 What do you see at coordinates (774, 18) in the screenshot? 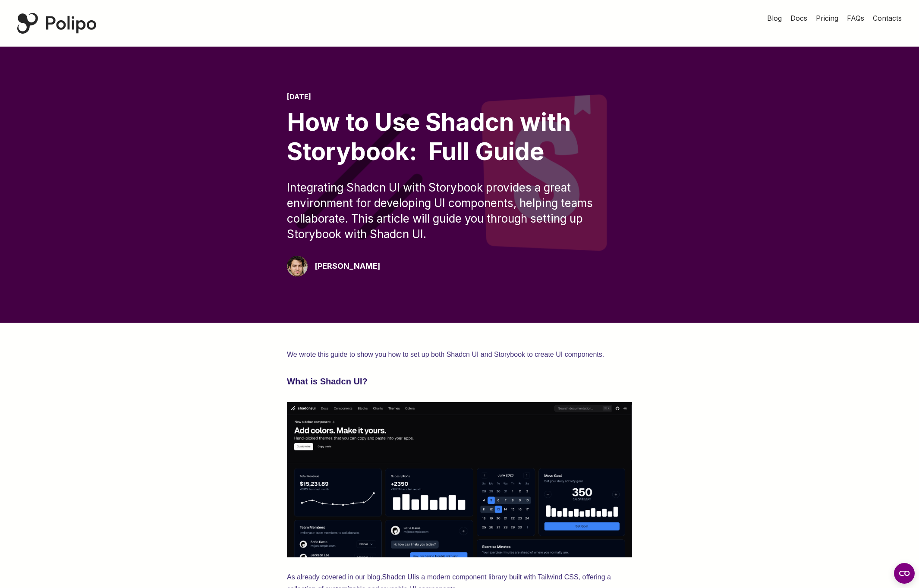
I see `a: Blog` at bounding box center [774, 18].